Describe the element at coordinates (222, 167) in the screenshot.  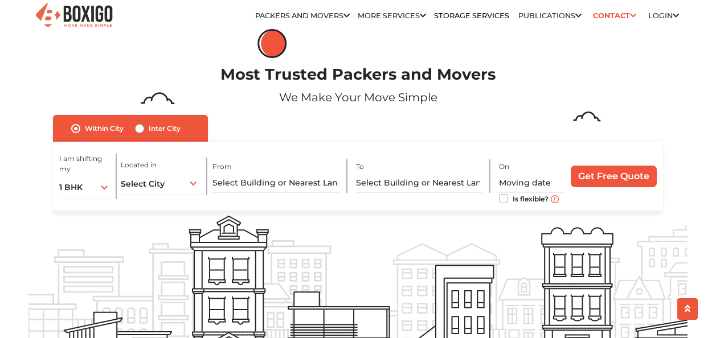
I see `label: From` at that location.